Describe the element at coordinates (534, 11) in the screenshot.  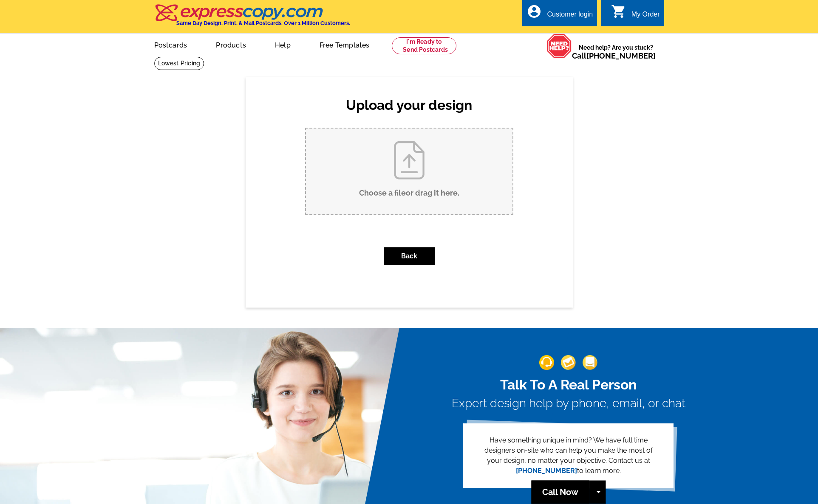
I see `i: account_circle` at that location.